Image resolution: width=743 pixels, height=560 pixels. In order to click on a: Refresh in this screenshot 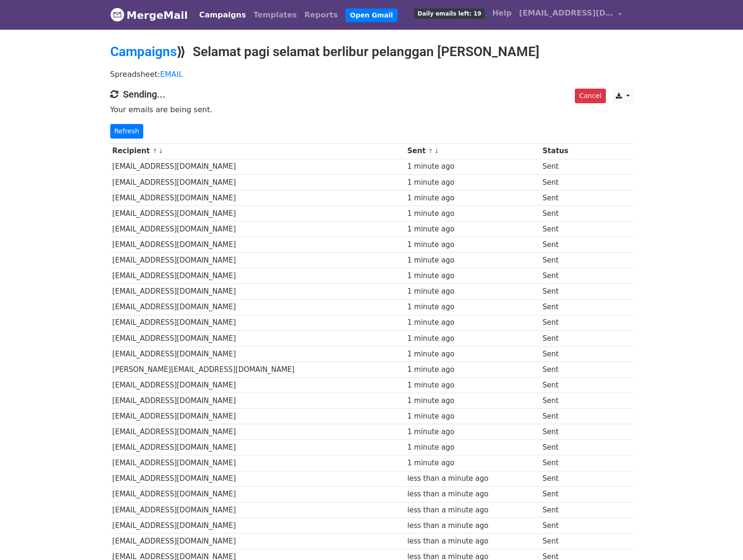, I will do `click(126, 131)`.